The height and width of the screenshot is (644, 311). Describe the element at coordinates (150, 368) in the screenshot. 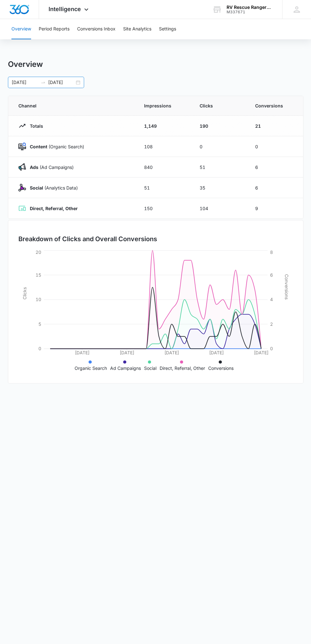

I see `p: Social` at that location.